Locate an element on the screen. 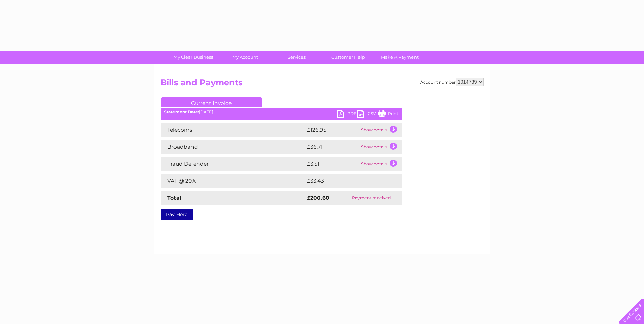 The width and height of the screenshot is (644, 324). strong: £200.60 is located at coordinates (318, 198).